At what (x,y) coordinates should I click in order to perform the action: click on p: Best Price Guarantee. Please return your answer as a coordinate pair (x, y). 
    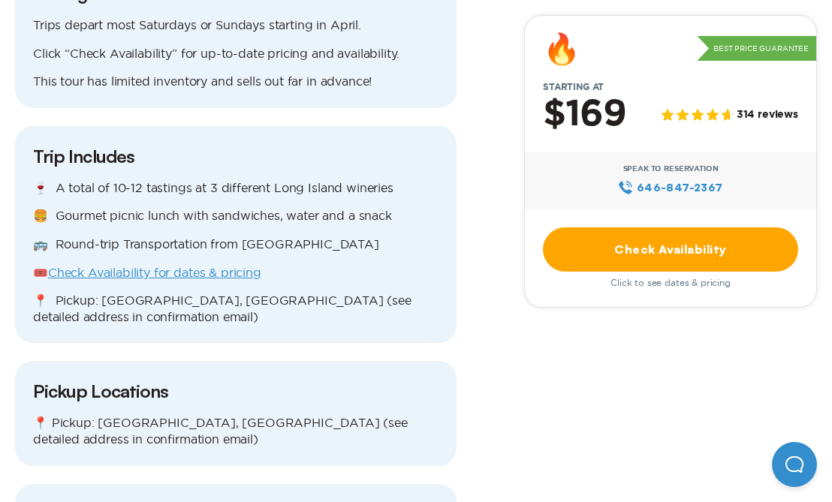
    Looking at the image, I should click on (756, 49).